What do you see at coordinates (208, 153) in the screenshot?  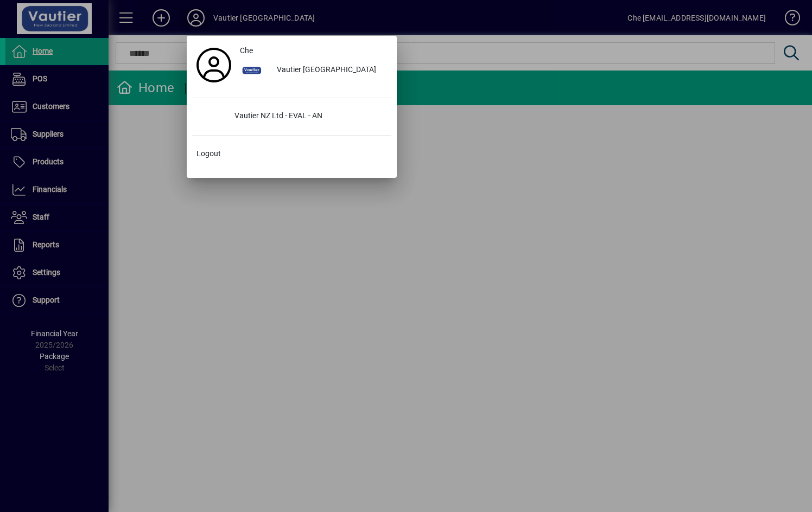 I see `span: Logout` at bounding box center [208, 153].